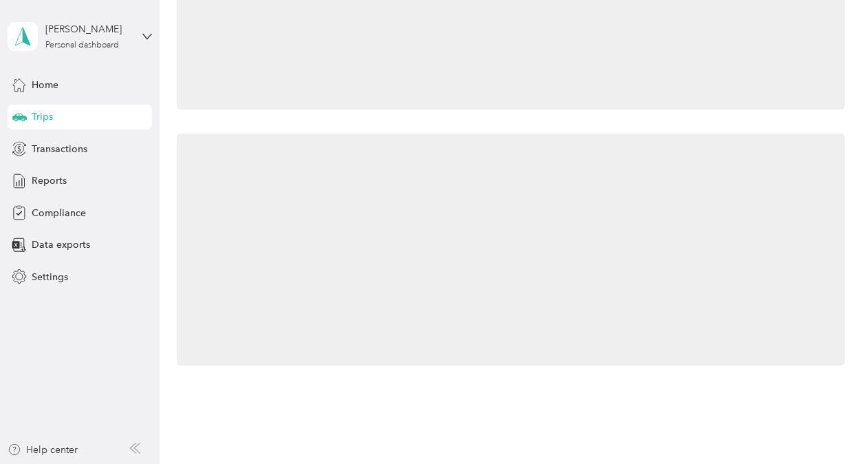 This screenshot has width=868, height=464. Describe the element at coordinates (43, 450) in the screenshot. I see `div: Help center` at that location.